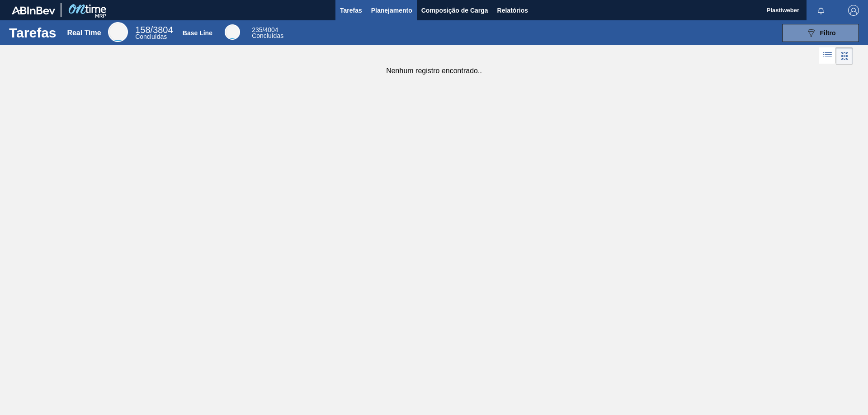  I want to click on div: Visão em Cards, so click(844, 56).